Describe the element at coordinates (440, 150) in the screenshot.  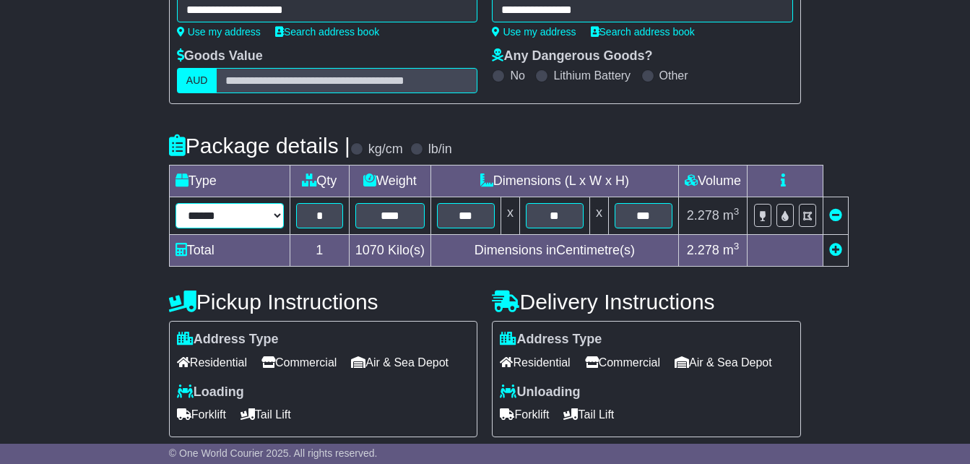
I see `label: lb/in` at that location.